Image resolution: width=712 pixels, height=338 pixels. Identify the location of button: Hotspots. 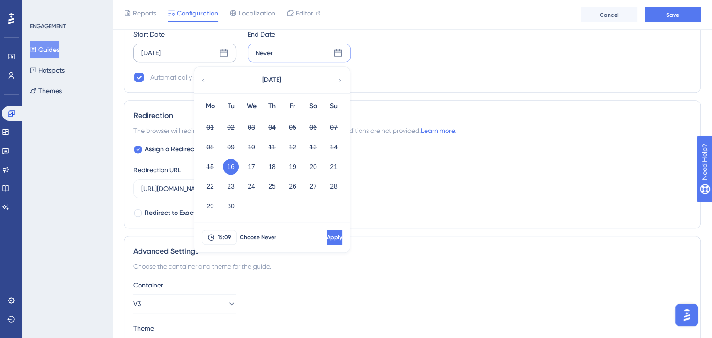
(47, 70).